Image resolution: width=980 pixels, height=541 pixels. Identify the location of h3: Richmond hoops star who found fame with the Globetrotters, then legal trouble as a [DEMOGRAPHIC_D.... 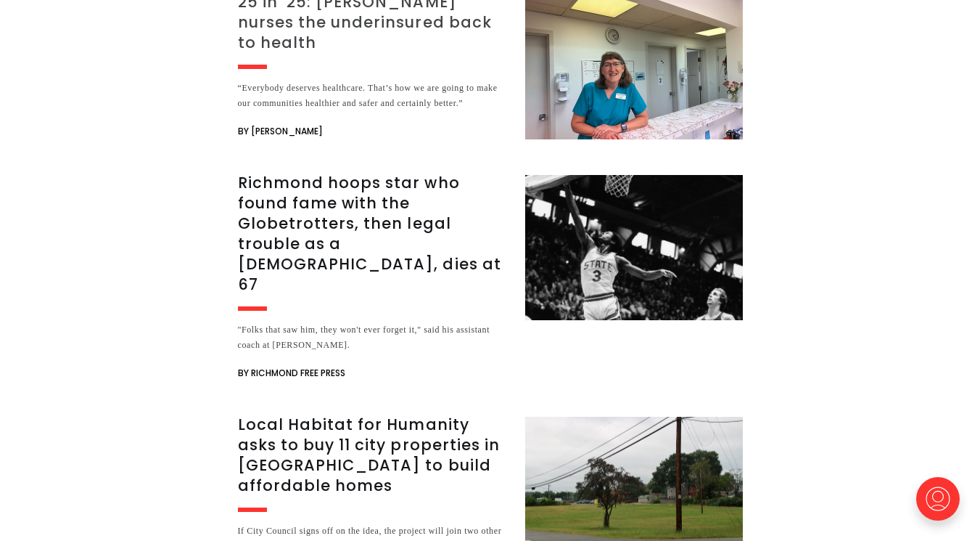
(373, 234).